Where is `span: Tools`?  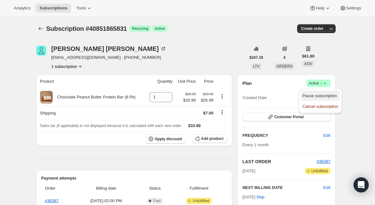 span: Tools is located at coordinates (81, 8).